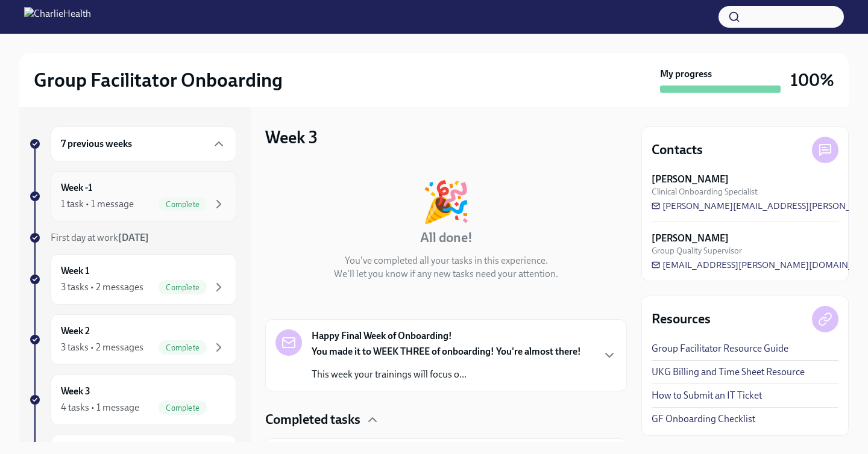 Image resolution: width=868 pixels, height=454 pixels. What do you see at coordinates (133, 400) in the screenshot?
I see `a: Week 34 tasks • 1 messageComplete` at bounding box center [133, 400].